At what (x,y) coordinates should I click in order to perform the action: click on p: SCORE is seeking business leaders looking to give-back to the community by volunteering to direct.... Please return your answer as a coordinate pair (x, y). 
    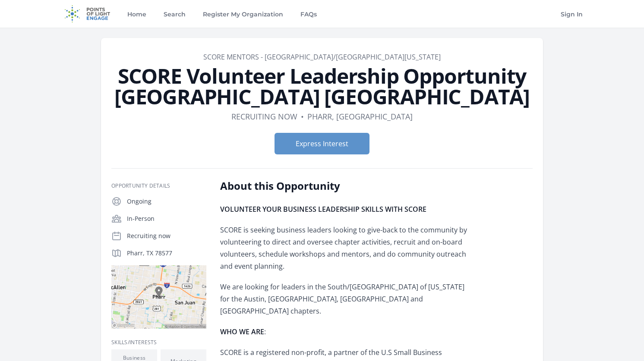
    Looking at the image, I should click on (346, 248).